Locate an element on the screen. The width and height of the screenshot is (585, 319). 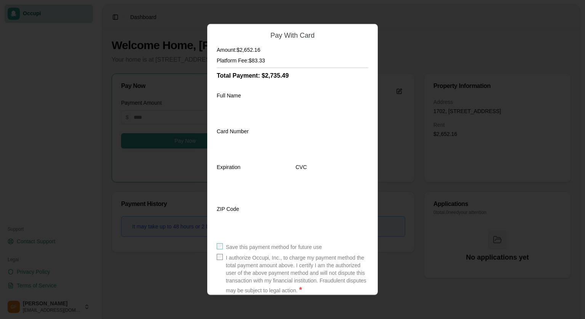
h4: Amount: $2,652.16 is located at coordinates (293, 50).